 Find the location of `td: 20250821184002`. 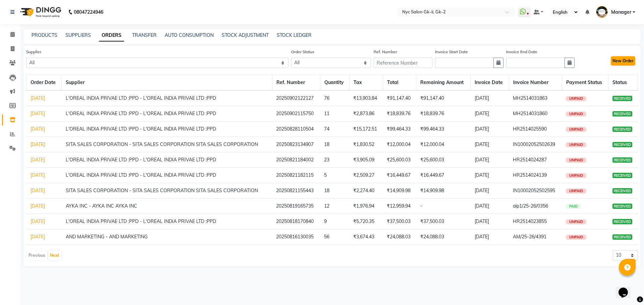

td: 20250821184002 is located at coordinates (296, 160).